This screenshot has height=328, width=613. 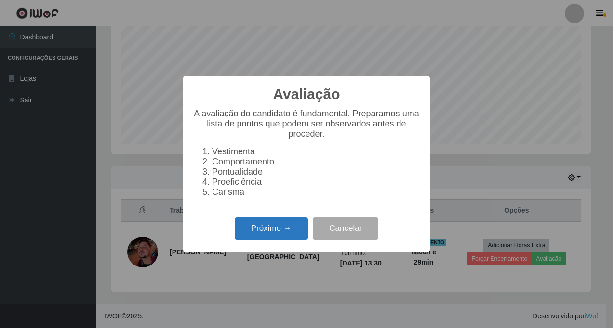 I want to click on li: Proeficiência, so click(x=316, y=182).